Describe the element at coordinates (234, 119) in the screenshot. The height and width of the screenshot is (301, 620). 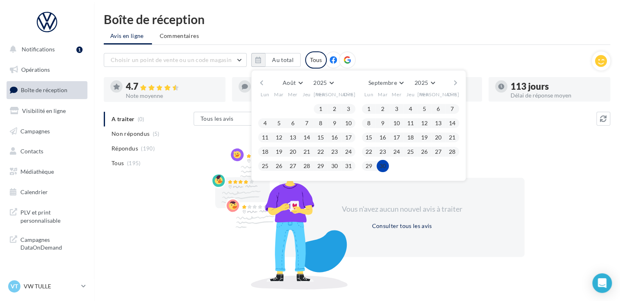
I see `button: Tous les avis` at that location.